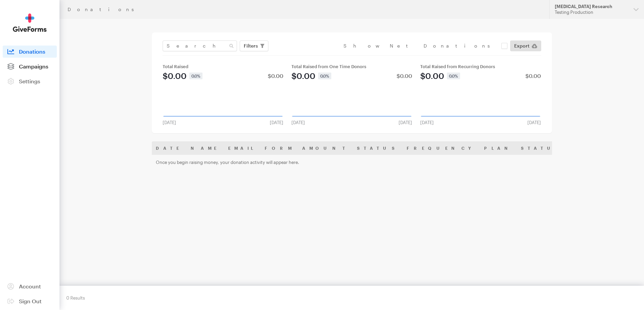 The width and height of the screenshot is (644, 310). Describe the element at coordinates (75, 298) in the screenshot. I see `div: 0 Results` at that location.